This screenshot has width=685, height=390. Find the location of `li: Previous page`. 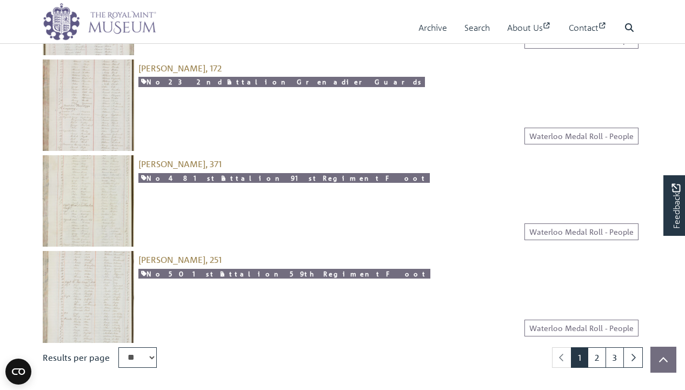

li: Previous page is located at coordinates (561, 357).